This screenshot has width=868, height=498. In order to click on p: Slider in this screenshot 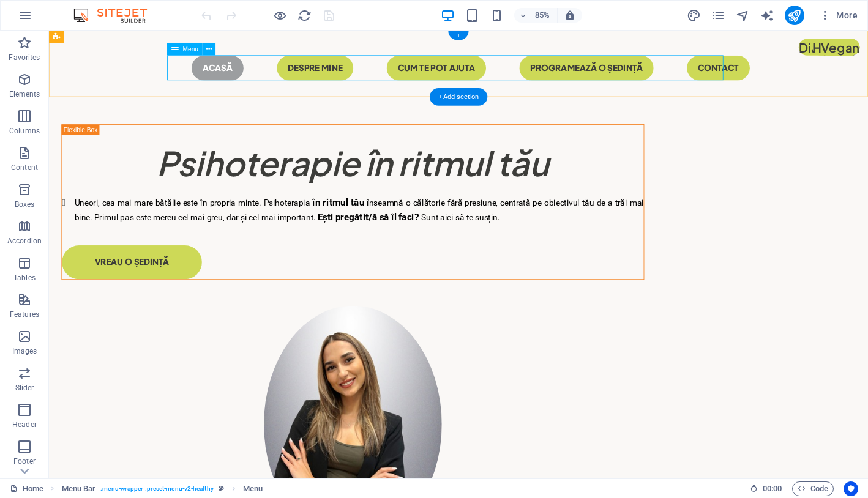, I will do `click(25, 388)`.